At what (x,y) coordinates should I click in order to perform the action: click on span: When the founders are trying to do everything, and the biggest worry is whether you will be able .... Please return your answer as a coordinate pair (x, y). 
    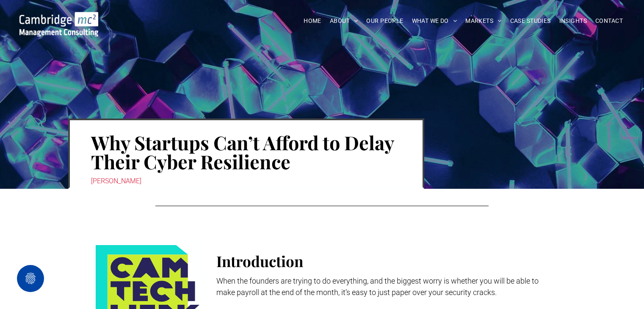
    Looking at the image, I should click on (377, 287).